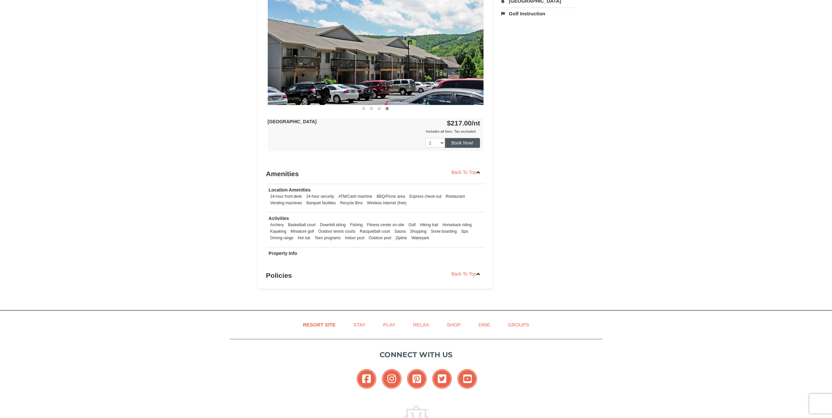  What do you see at coordinates (286, 203) in the screenshot?
I see `li: Vending machines` at bounding box center [286, 203].